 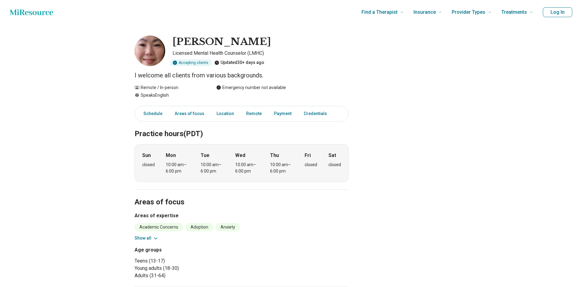 What do you see at coordinates (159, 227) in the screenshot?
I see `li: Academic Concerns` at bounding box center [159, 227].